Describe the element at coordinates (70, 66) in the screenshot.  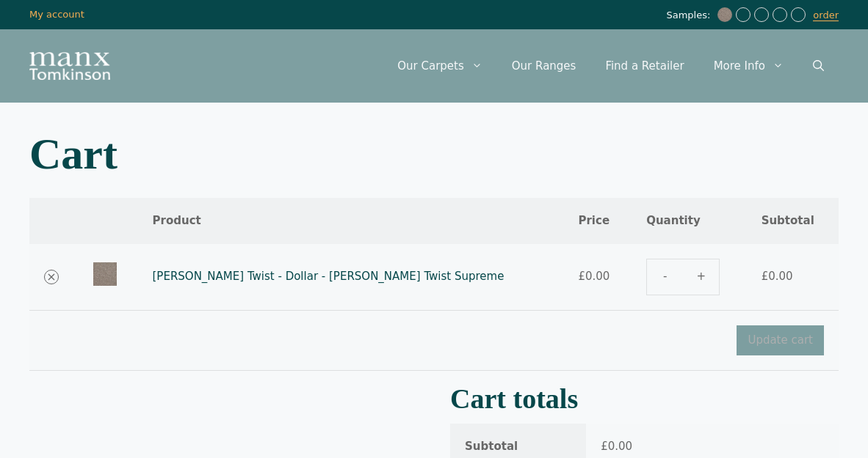
I see `img: Manx Tomkinson` at that location.